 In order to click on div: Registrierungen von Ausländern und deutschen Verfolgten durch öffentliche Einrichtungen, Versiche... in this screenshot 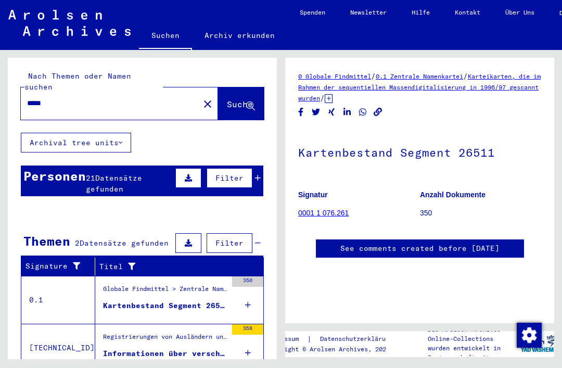, I will do `click(165, 339)`.